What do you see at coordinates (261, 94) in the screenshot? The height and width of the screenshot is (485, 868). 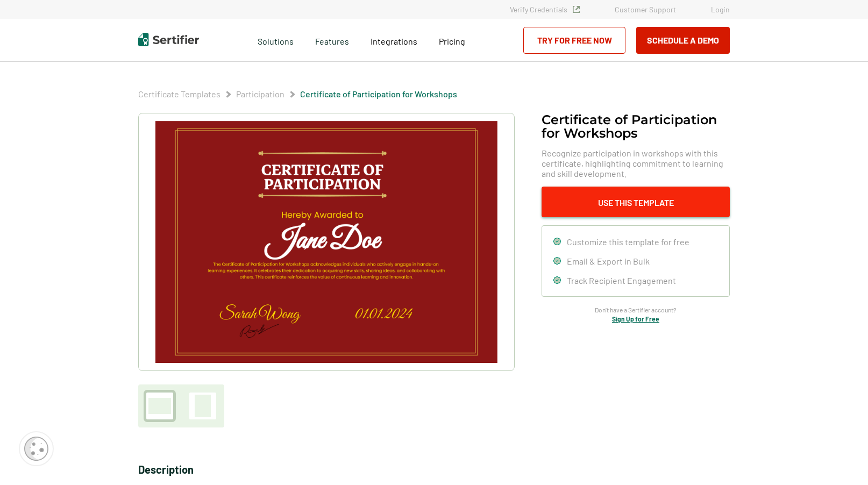 I see `span: Participation` at bounding box center [261, 94].